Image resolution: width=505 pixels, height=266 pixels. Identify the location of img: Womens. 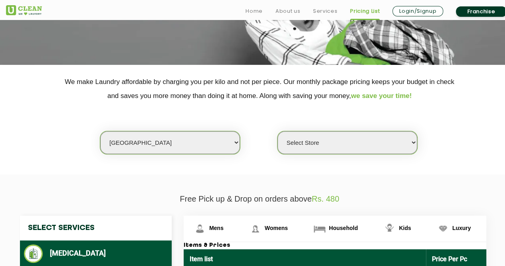
(255, 228).